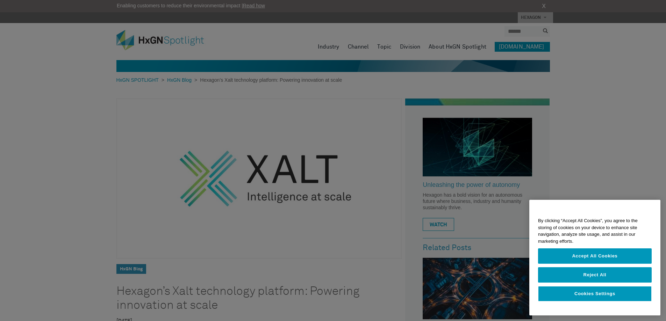  I want to click on div: Privacy, so click(594, 258).